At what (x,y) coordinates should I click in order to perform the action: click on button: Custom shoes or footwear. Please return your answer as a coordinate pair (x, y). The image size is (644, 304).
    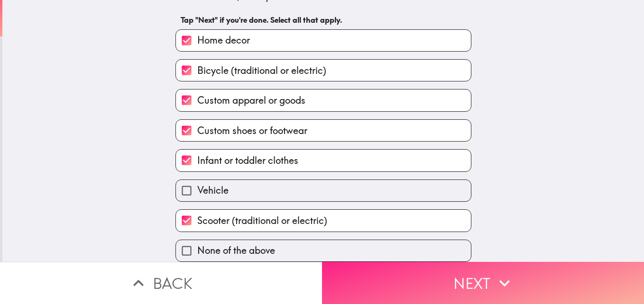
    Looking at the image, I should click on (323, 130).